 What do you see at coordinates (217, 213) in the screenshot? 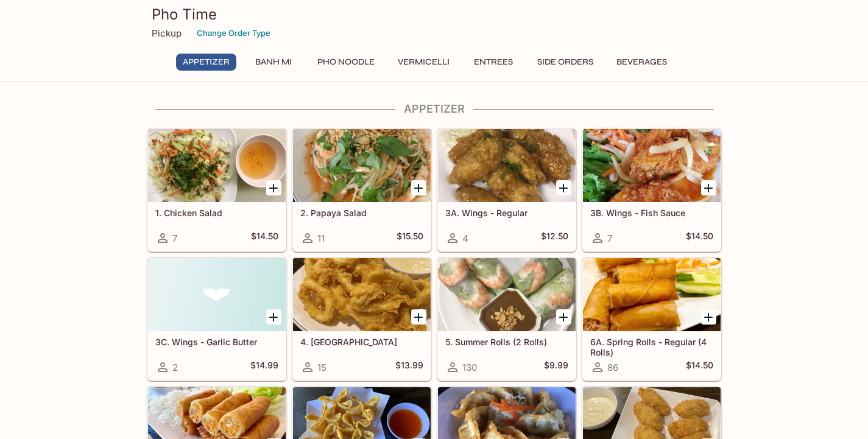
I see `h5: 1. Chicken Salad` at bounding box center [217, 213].